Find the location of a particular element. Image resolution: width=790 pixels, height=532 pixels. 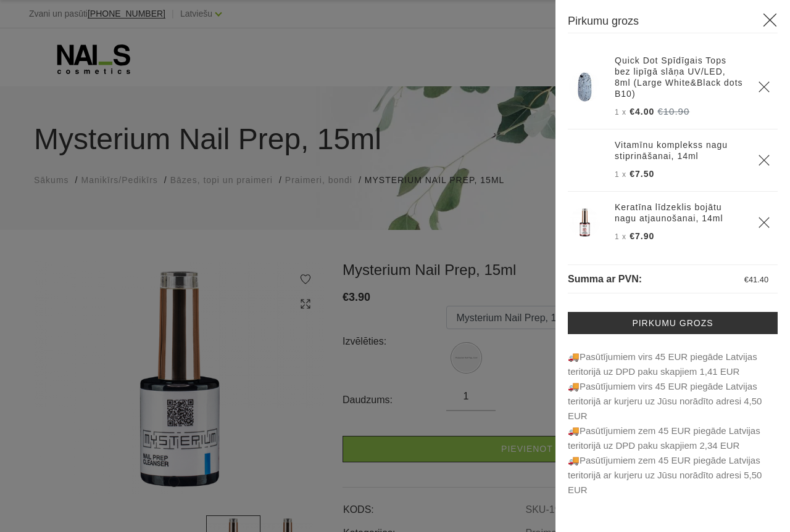

a: Vitamīnu komplekss nagu stiprināšanai, 14ml is located at coordinates (679, 150).